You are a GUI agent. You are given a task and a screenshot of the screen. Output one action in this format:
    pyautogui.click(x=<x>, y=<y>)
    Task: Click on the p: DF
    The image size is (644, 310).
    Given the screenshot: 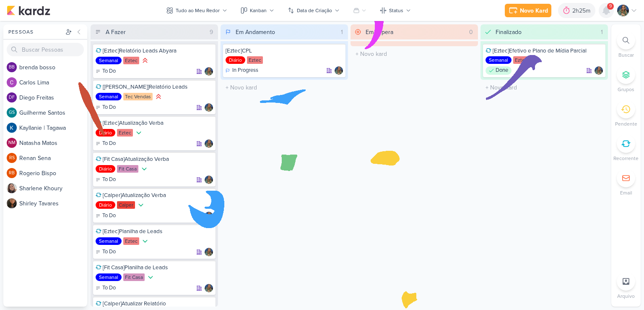 What is the action you would take?
    pyautogui.click(x=12, y=97)
    